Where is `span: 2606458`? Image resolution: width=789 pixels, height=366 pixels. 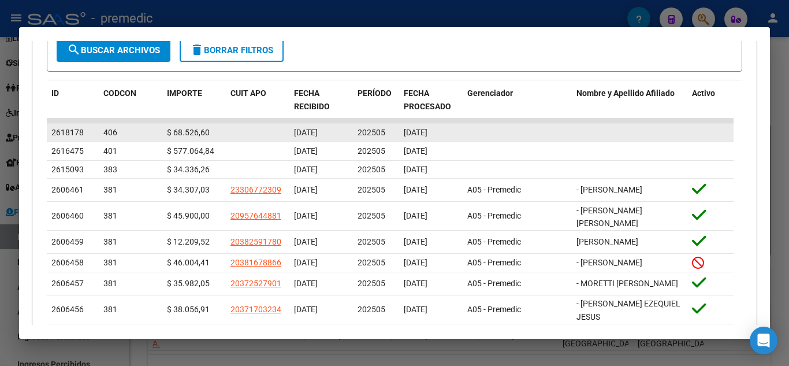 span: 2606458 is located at coordinates (68, 262).